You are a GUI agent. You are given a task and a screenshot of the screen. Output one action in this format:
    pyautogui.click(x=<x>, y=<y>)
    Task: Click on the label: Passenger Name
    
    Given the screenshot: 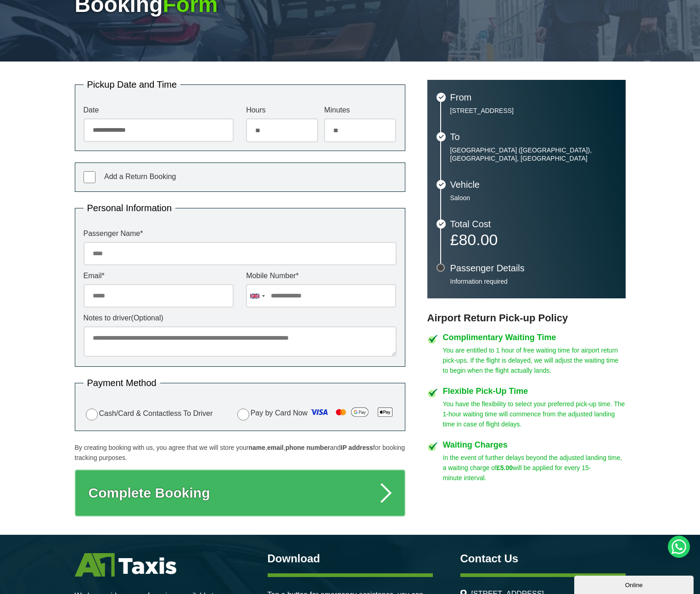 What is the action you would take?
    pyautogui.click(x=240, y=234)
    